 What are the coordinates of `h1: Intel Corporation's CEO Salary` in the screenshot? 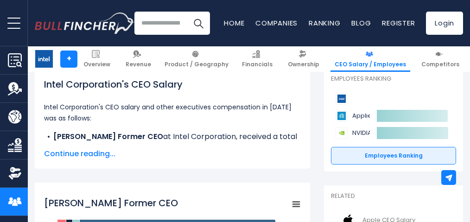 It's located at (172, 84).